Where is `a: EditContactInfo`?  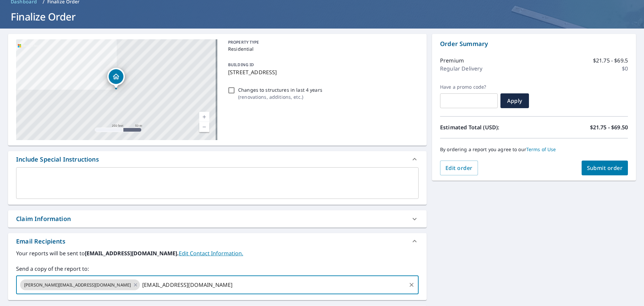 a: EditContactInfo is located at coordinates (211, 253).